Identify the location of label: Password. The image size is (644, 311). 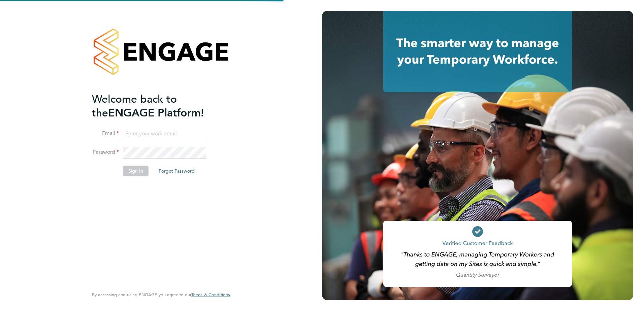
(106, 152).